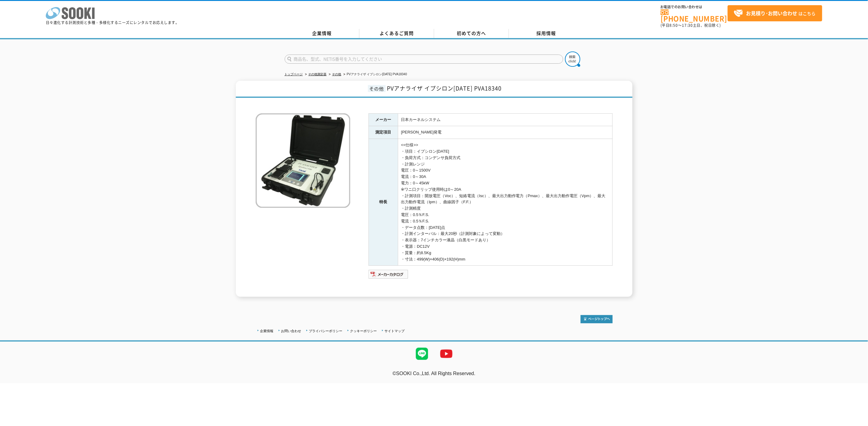 This screenshot has height=426, width=868. I want to click on input: 商品名、型式、NETIS番号を入力してください, so click(424, 59).